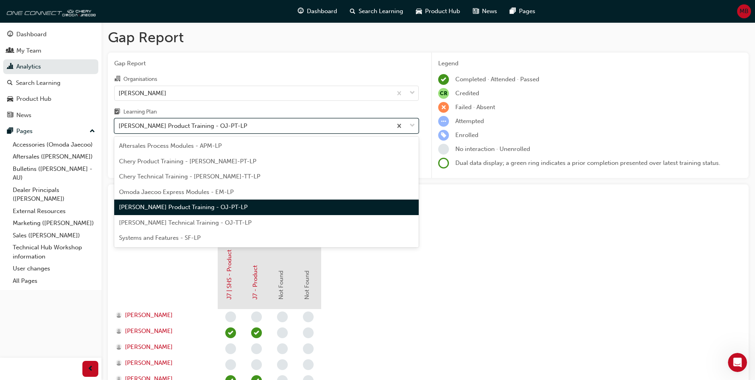  Describe the element at coordinates (475, 107) in the screenshot. I see `span: Failed · Absent` at that location.